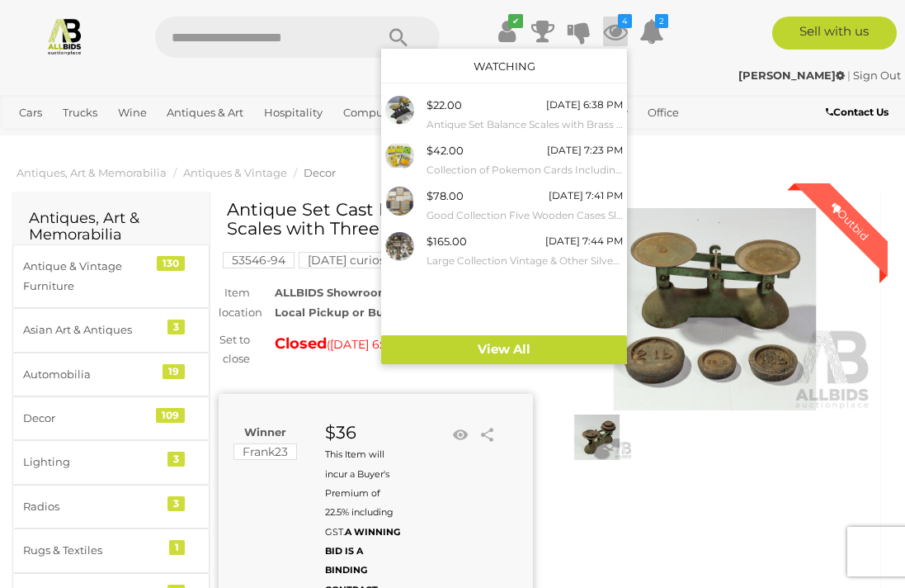  Describe the element at coordinates (525, 170) in the screenshot. I see `small: Collection of Pokemon Cards Including Energy, Trainer and Basics` at that location.